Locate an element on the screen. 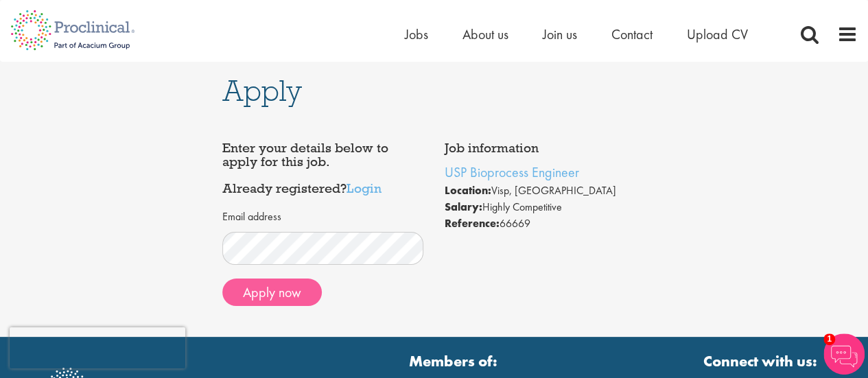  a: About us is located at coordinates (485, 34).